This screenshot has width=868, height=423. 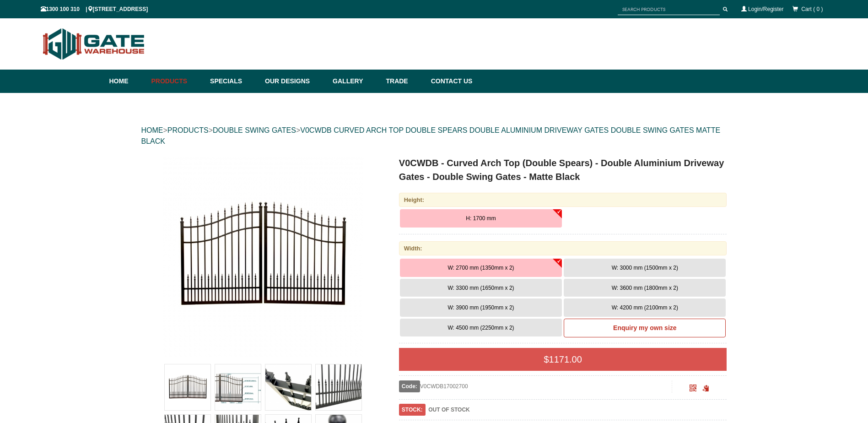 I want to click on input: SEARCH PRODUCTS, so click(x=669, y=9).